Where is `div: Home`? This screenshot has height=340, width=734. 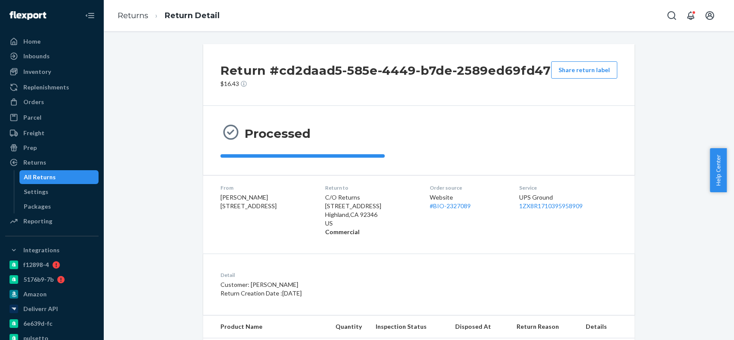
div: Home is located at coordinates (32, 42).